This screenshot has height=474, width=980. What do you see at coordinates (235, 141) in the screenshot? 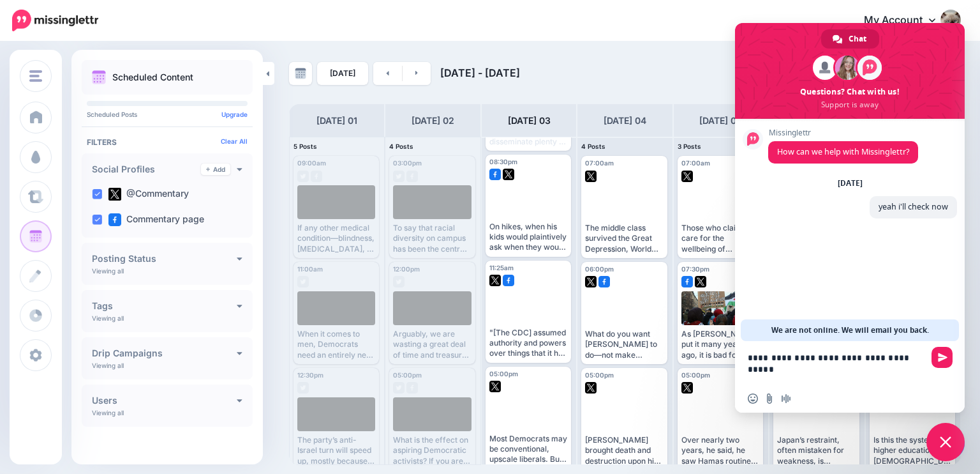
I see `a: Clear All` at bounding box center [235, 141].